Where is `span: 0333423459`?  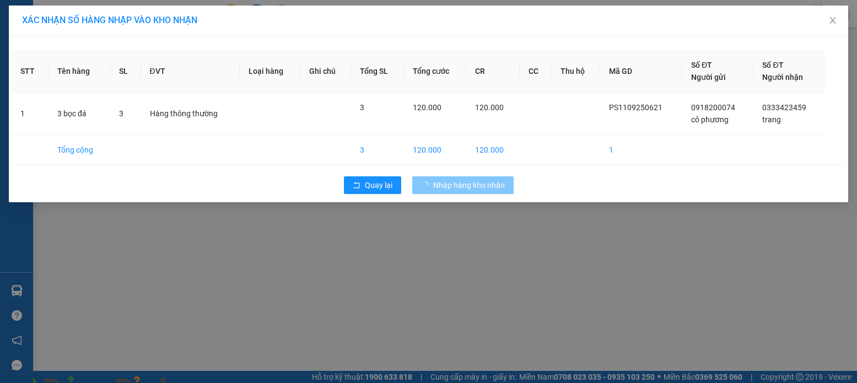
span: 0333423459 is located at coordinates (784, 107).